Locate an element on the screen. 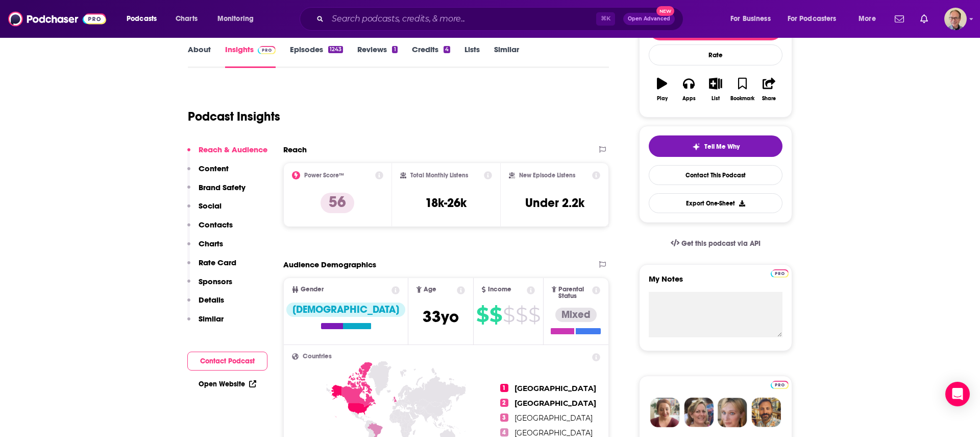 The width and height of the screenshot is (980, 437). a: Get this podcast via API is located at coordinates (716, 243).